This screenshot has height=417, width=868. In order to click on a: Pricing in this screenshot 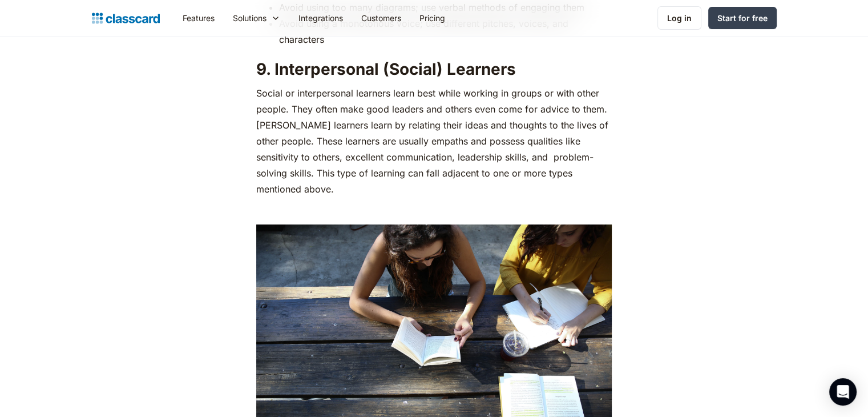, I will do `click(432, 17)`.